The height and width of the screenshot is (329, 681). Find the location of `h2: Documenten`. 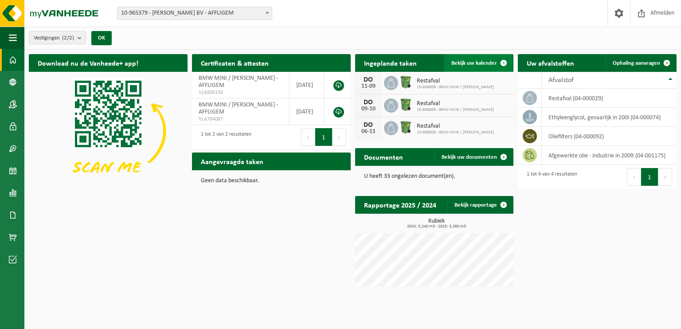

h2: Documenten is located at coordinates (384, 157).